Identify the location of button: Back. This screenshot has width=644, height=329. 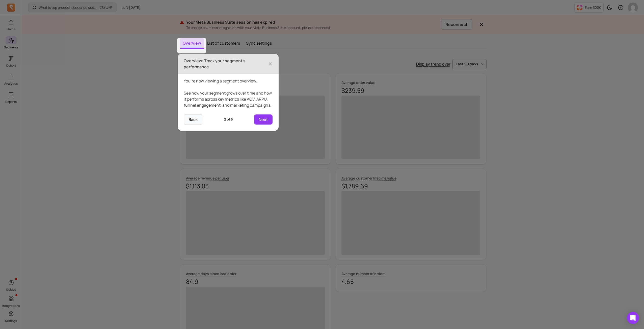
(193, 119).